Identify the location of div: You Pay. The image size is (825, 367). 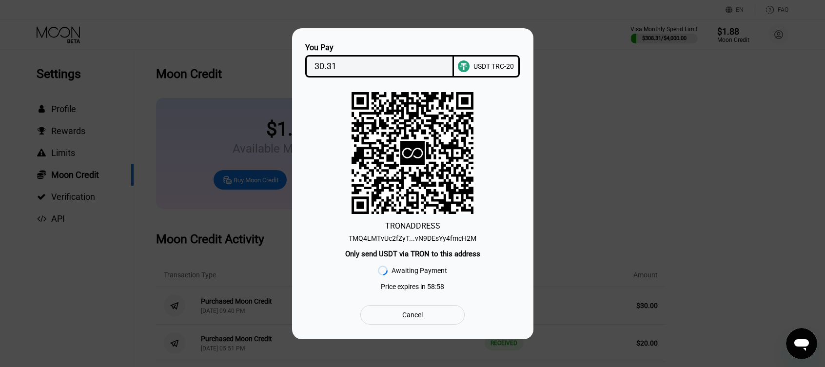
(379, 47).